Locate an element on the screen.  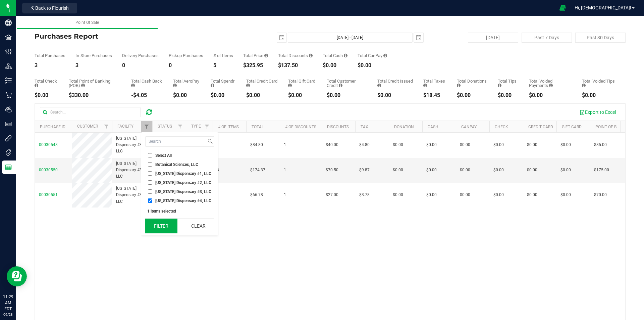
i: Sum of all tips added to successful, non-voided payments for all purchases in the date range. is located at coordinates (499, 85).